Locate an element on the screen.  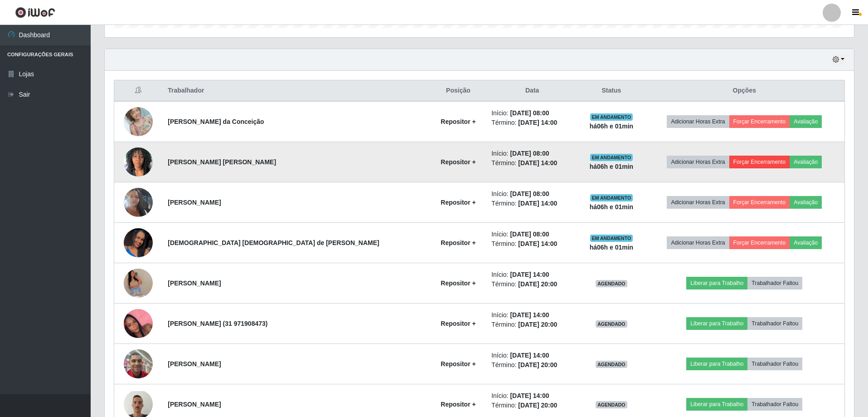
img: CoreUI Logo is located at coordinates (35, 12).